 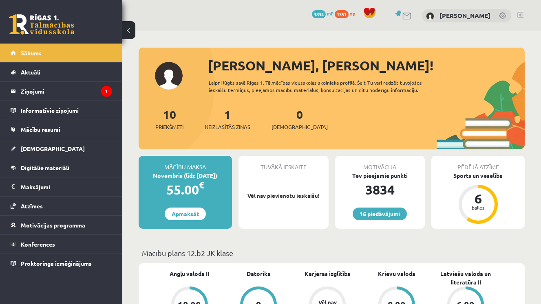 What do you see at coordinates (185, 190) in the screenshot?
I see `div: 55.00` at bounding box center [185, 190].